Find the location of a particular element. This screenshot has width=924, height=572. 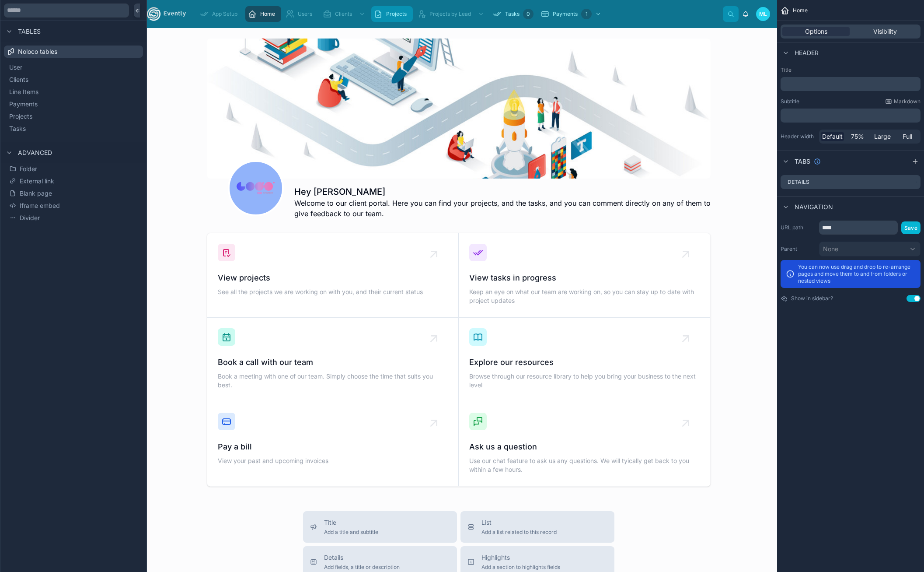

span: User is located at coordinates (16, 67).